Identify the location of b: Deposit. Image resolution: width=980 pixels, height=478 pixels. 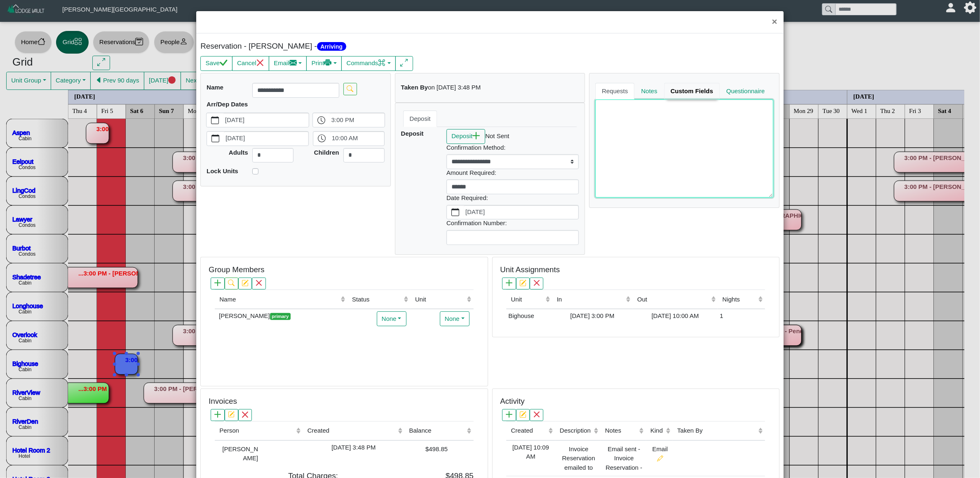
(412, 133).